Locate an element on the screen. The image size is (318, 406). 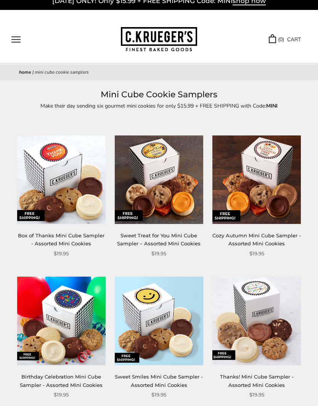
a: (0) CART is located at coordinates (285, 40).